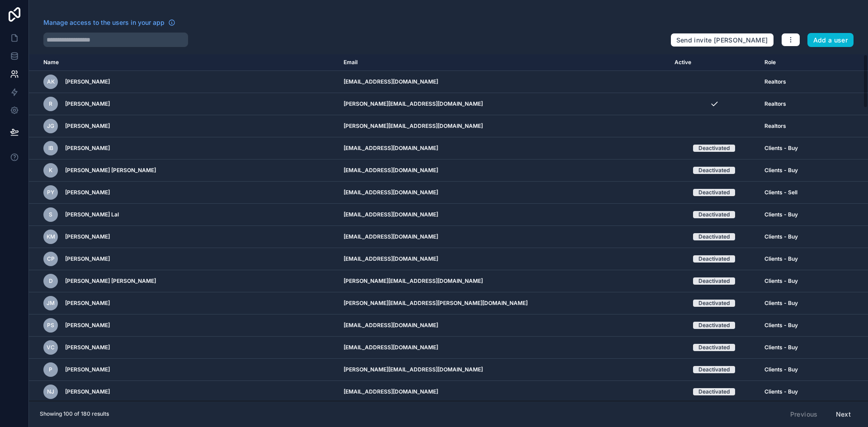 This screenshot has width=868, height=427. What do you see at coordinates (51, 126) in the screenshot?
I see `span: JG` at bounding box center [51, 126].